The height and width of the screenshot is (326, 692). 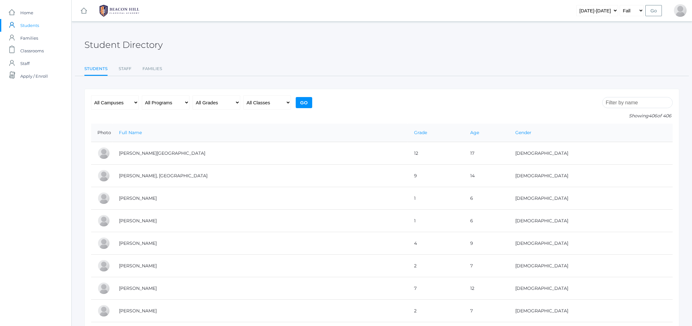 I want to click on a: Families, so click(x=152, y=69).